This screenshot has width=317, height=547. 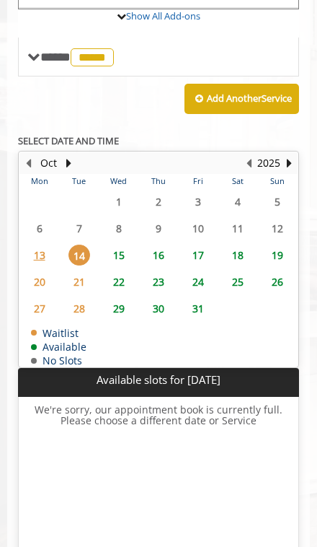 What do you see at coordinates (238, 181) in the screenshot?
I see `th: Sat` at bounding box center [238, 181].